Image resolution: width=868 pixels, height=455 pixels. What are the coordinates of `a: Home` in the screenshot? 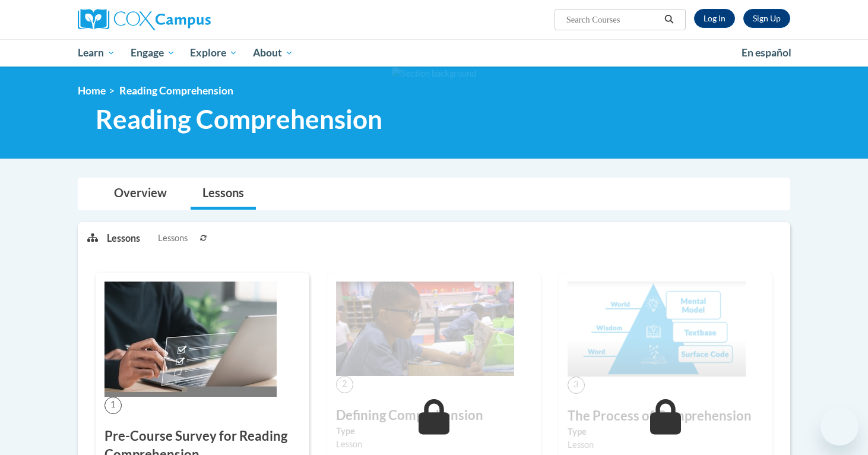 It's located at (91, 90).